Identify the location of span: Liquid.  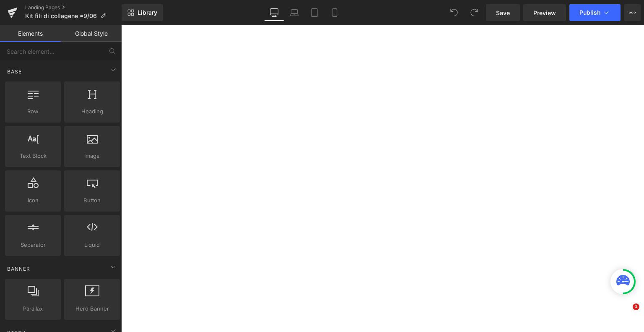
(92, 245).